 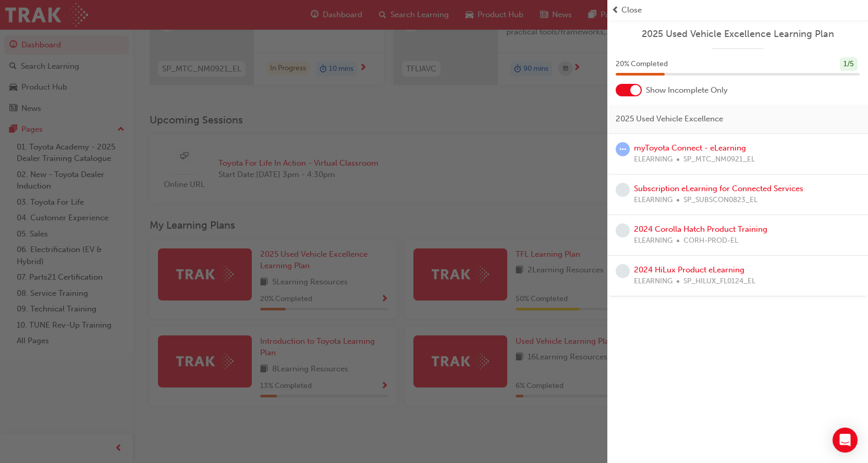 What do you see at coordinates (622, 149) in the screenshot?
I see `span: learningRecordVerb_ATTEMPT-icon` at bounding box center [622, 149].